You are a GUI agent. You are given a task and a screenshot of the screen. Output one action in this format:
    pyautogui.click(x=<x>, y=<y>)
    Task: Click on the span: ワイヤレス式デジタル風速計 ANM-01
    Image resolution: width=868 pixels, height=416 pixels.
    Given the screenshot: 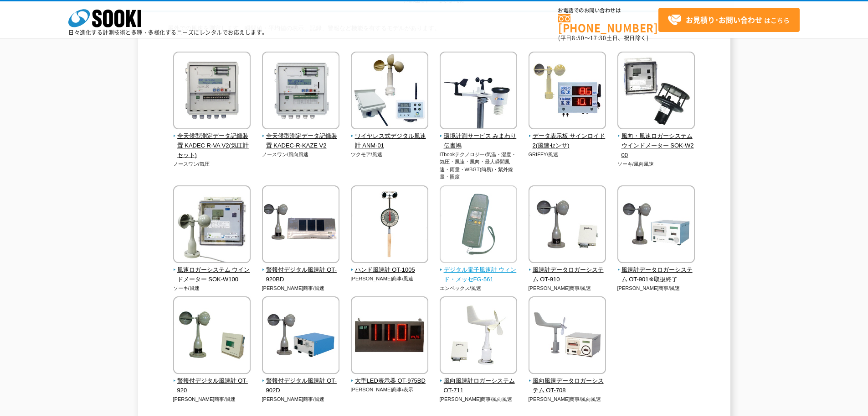 What is the action you would take?
    pyautogui.click(x=389, y=141)
    